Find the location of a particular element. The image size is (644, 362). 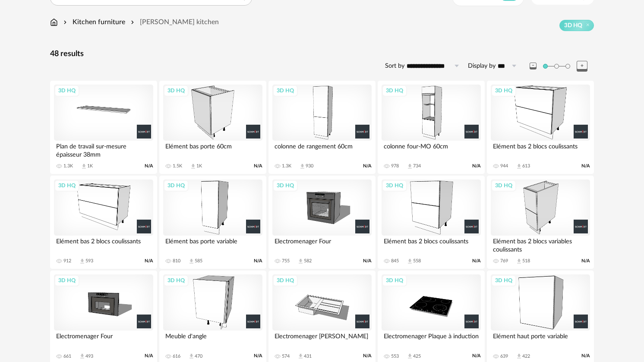

a: 3D HQ Elément bas porte 60cm 1.5K Download icon 1K N/A is located at coordinates (213, 127).